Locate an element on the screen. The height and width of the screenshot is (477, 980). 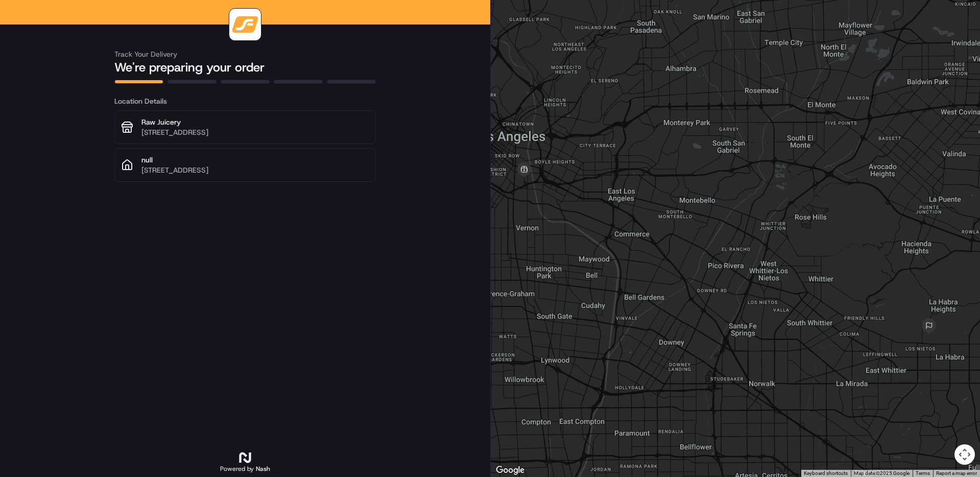
p: null is located at coordinates (255, 159).